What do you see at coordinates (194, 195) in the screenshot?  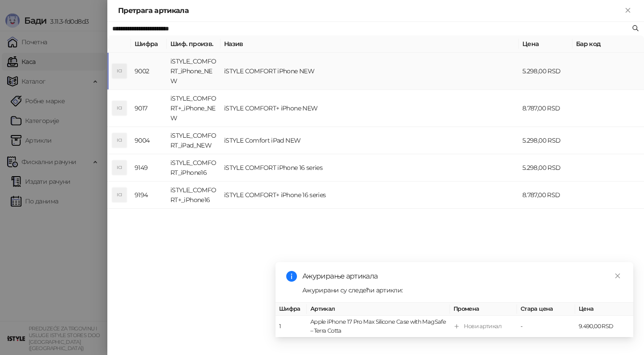 I see `td: iSTYLE_COMFORT+_iPhone16` at bounding box center [194, 195].